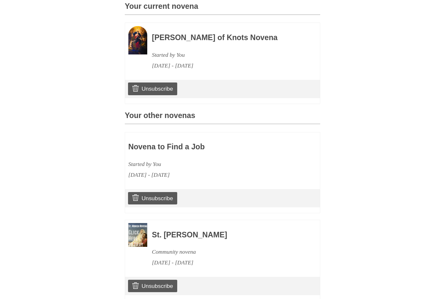 The height and width of the screenshot is (299, 445). Describe the element at coordinates (227, 251) in the screenshot. I see `div: Community novena` at that location.